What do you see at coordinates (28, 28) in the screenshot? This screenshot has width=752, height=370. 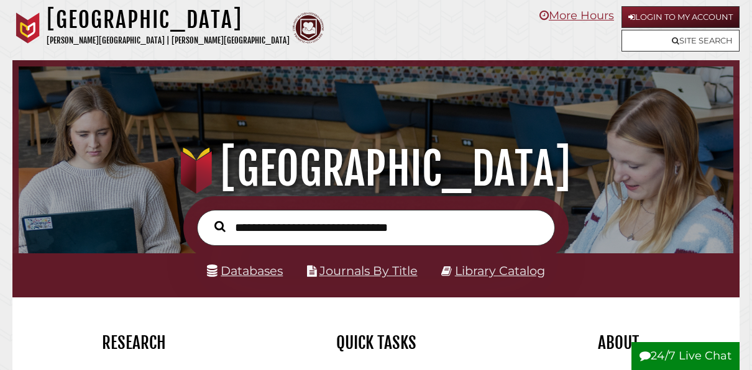 I see `img: Calvin University` at bounding box center [28, 28].